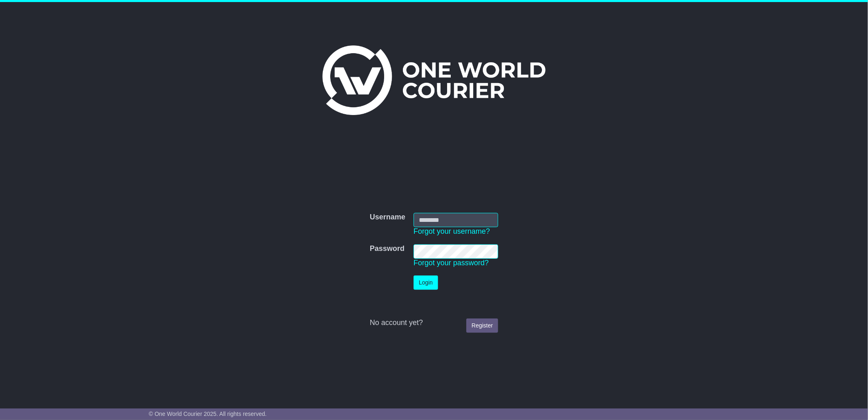 Image resolution: width=868 pixels, height=420 pixels. I want to click on div: No account yet?, so click(434, 323).